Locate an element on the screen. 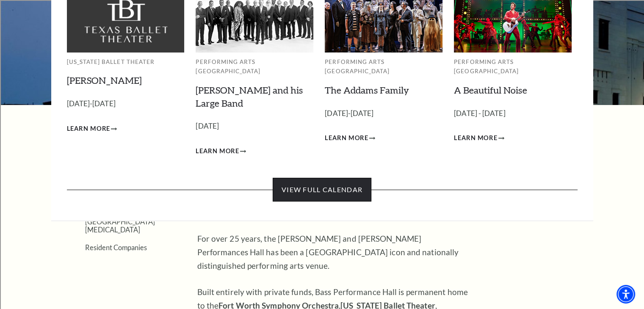  div: Home is located at coordinates (322, 214).